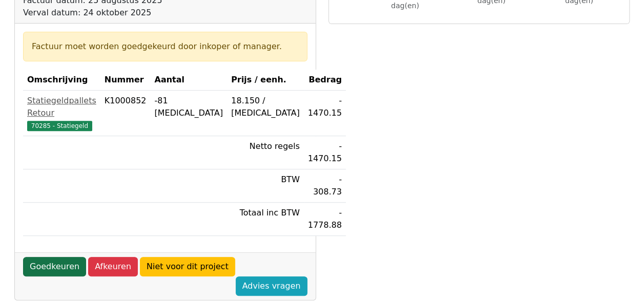  I want to click on td: K1000852, so click(125, 113).